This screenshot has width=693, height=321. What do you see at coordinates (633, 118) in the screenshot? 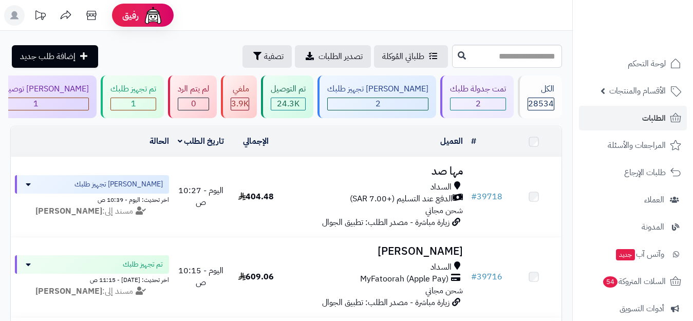
I see `a: الطلبات` at bounding box center [633, 118].